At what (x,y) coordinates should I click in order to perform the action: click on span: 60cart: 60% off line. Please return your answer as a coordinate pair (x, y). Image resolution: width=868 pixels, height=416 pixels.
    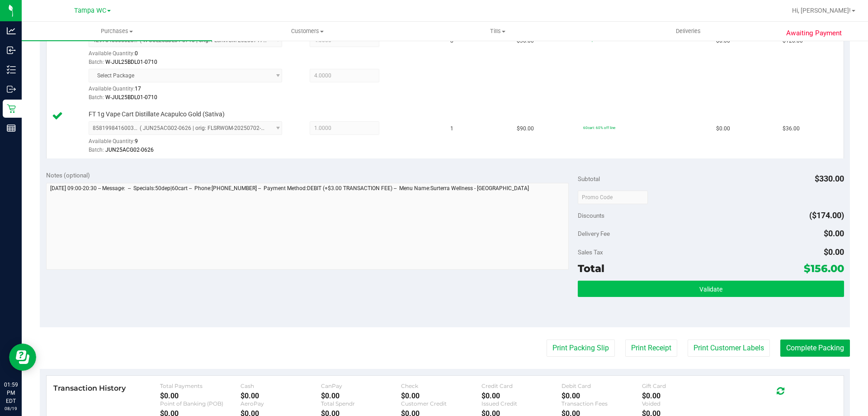
    Looking at the image, I should click on (599, 127).